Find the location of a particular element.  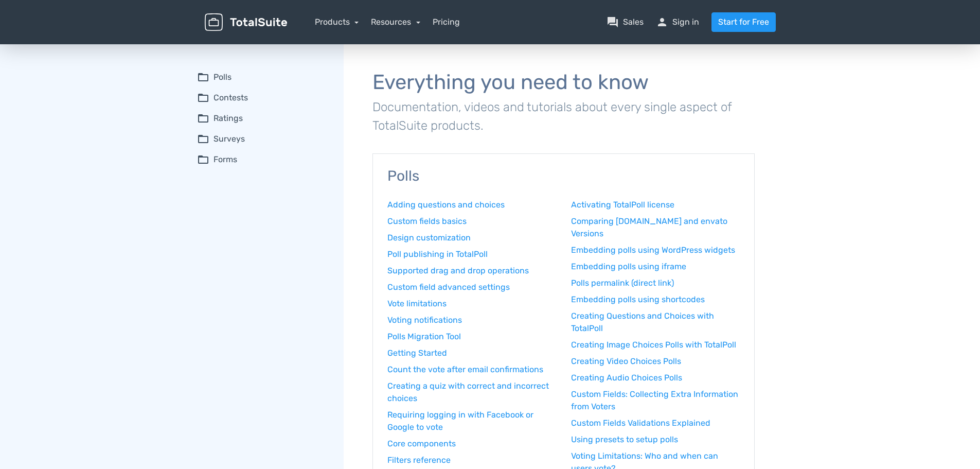

a: Adding questions and choices is located at coordinates (472, 205).